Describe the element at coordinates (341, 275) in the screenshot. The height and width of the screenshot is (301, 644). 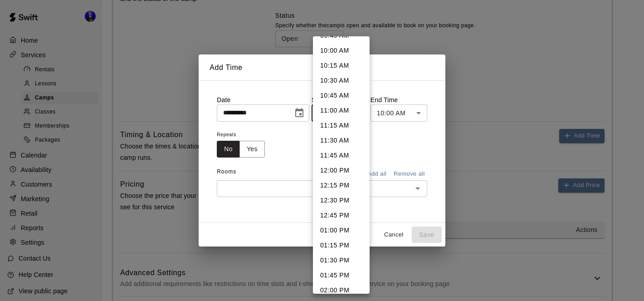
I see `li: 01:45 PM` at that location.